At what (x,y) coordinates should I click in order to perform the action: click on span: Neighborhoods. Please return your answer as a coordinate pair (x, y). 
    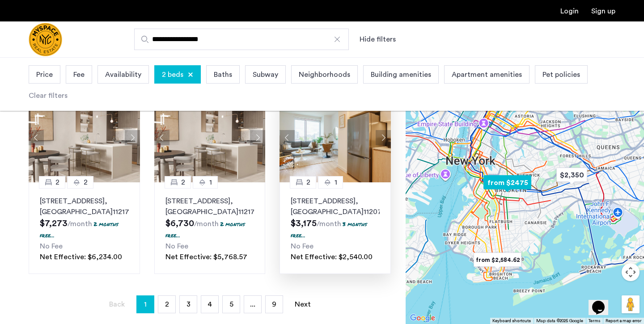
    Looking at the image, I should click on (324, 75).